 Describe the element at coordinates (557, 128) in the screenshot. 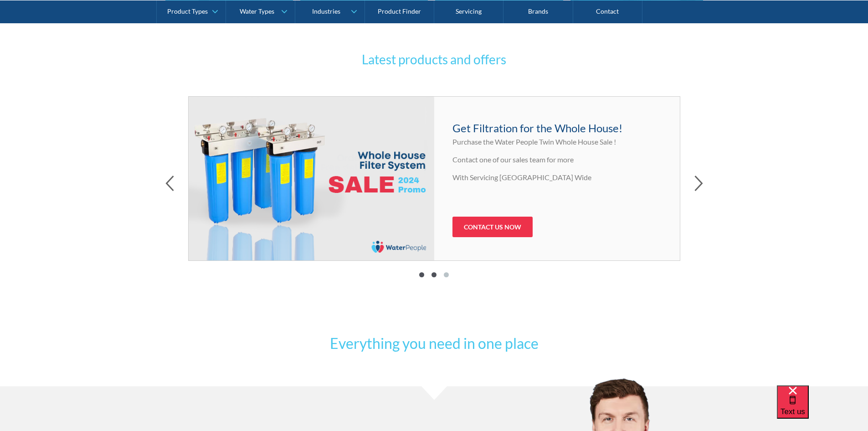

I see `h4: Get Filtration for the Whole House!` at that location.